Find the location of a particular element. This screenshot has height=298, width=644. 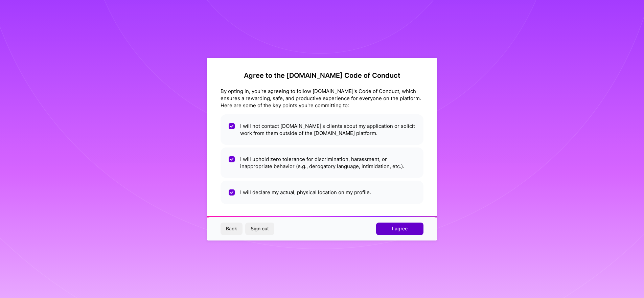

button: Back is located at coordinates (231, 228).